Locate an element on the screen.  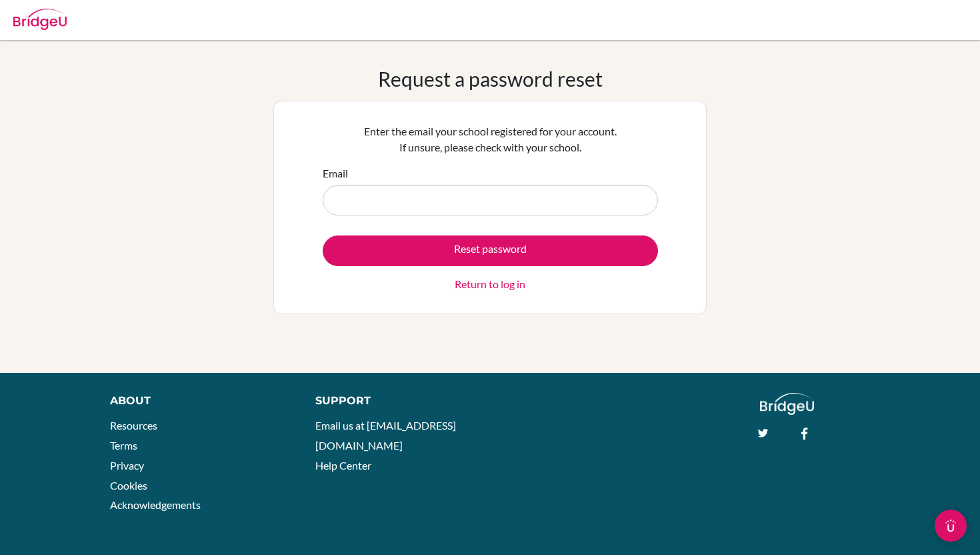
a: Return to log in is located at coordinates (490, 284).